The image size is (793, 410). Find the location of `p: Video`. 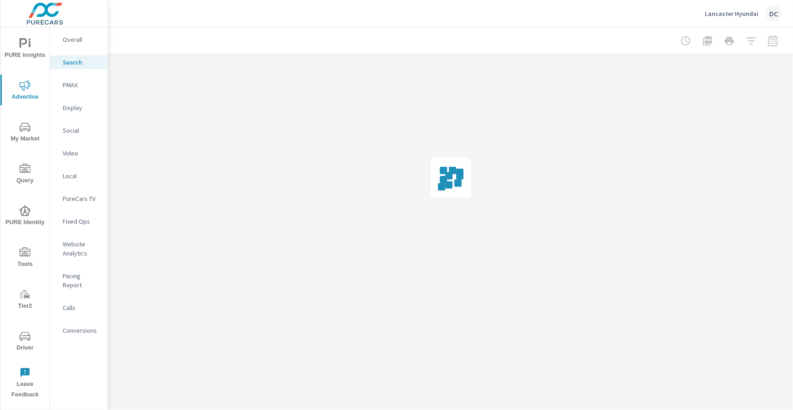

p: Video is located at coordinates (81, 153).